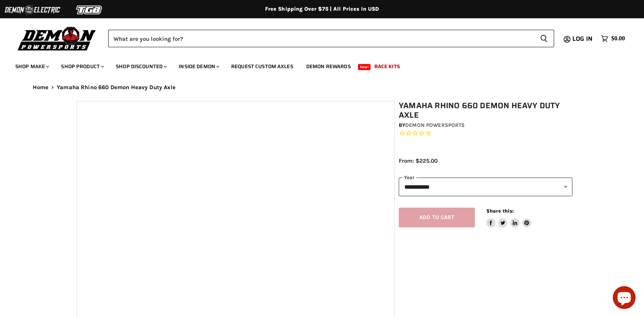 The height and width of the screenshot is (317, 644). I want to click on img: TGB Logo 2, so click(90, 10).